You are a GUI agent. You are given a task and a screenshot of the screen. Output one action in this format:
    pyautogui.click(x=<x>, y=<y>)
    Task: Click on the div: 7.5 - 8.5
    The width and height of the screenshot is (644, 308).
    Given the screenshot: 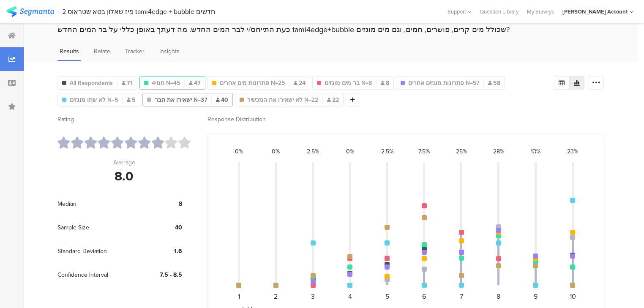 What is the action you would take?
    pyautogui.click(x=160, y=274)
    